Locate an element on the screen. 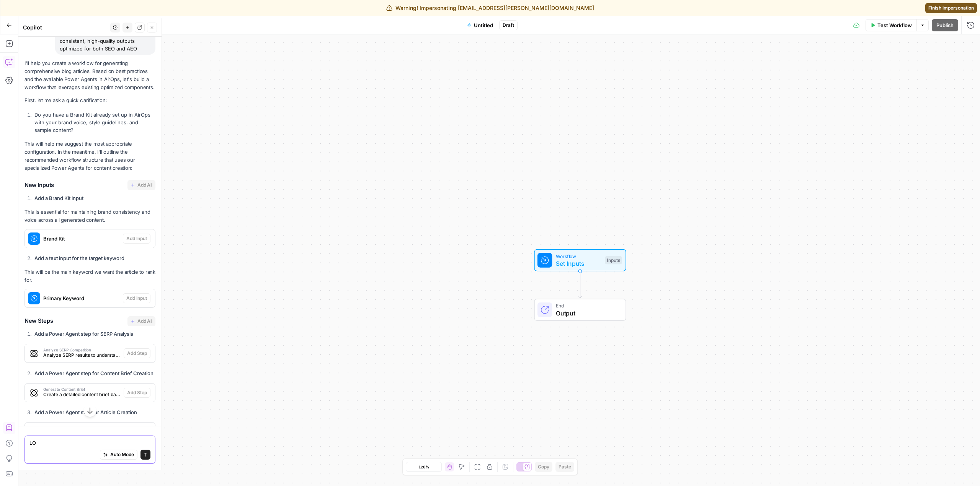 Image resolution: width=980 pixels, height=486 pixels. p: This will be the main keyword we want the article to rank for. is located at coordinates (90, 277).